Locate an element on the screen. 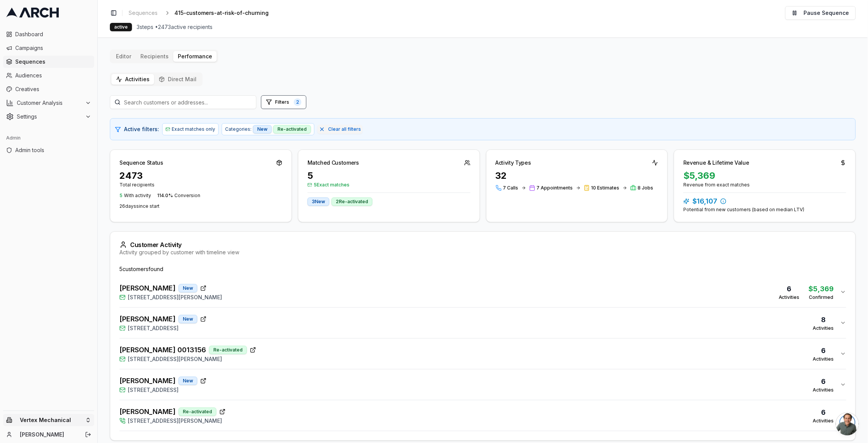 The width and height of the screenshot is (868, 443). span: 114.0 % is located at coordinates (165, 195).